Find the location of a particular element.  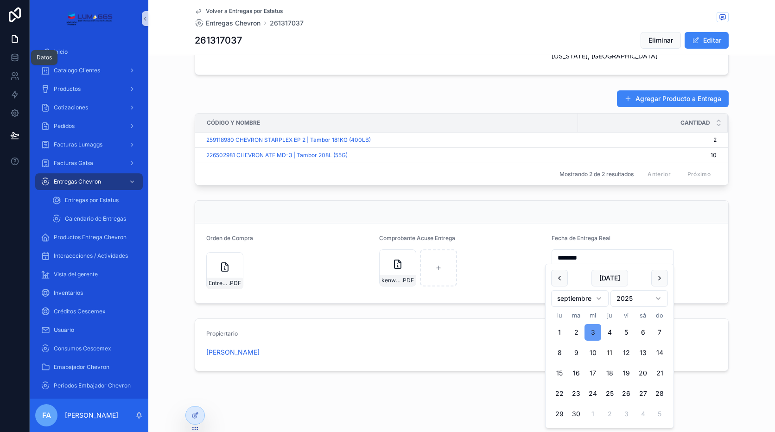

button: martes, 30 de septiembre de 2025 is located at coordinates (576, 414).